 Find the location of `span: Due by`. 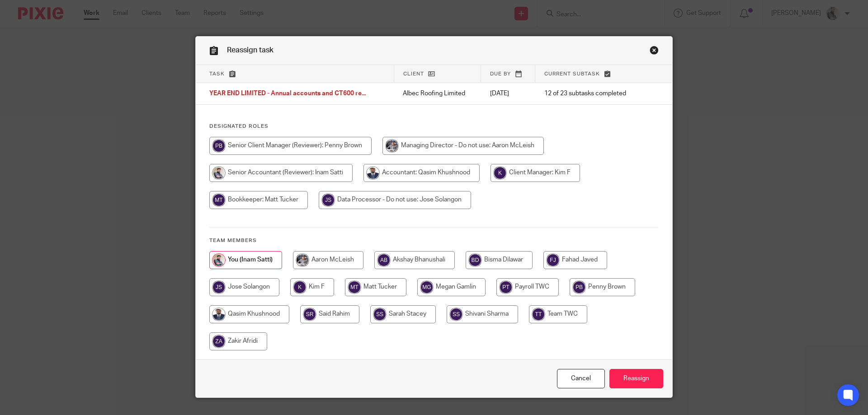

span: Due by is located at coordinates (501, 74).